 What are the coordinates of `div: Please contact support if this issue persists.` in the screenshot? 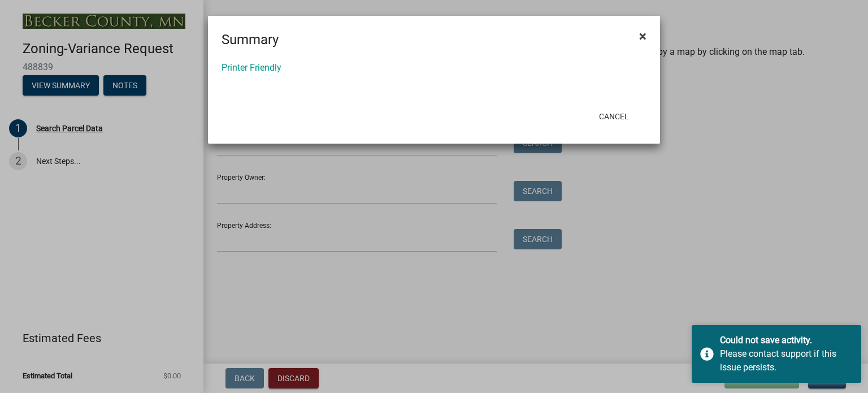 It's located at (786, 361).